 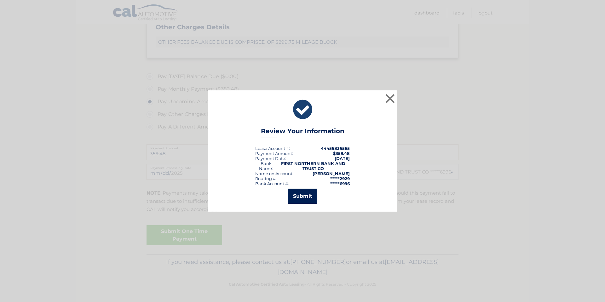 What do you see at coordinates (273, 148) in the screenshot?
I see `div: Lease Account #:` at bounding box center [273, 148].